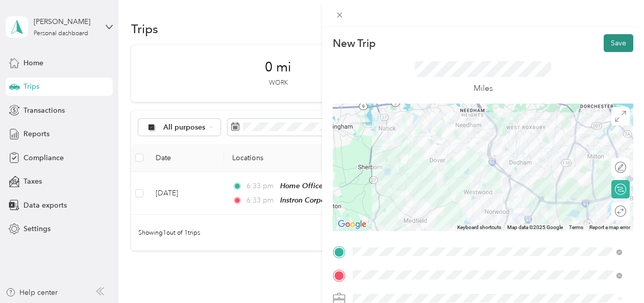 The width and height of the screenshot is (644, 303). What do you see at coordinates (618, 43) in the screenshot?
I see `button: Save` at bounding box center [618, 43].